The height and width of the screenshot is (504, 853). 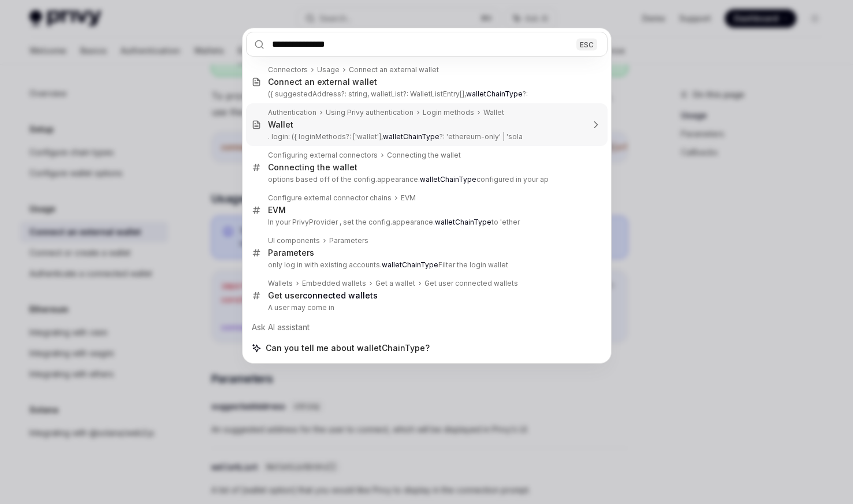 What do you see at coordinates (427, 327) in the screenshot?
I see `div: Ask AI assistant` at bounding box center [427, 327].